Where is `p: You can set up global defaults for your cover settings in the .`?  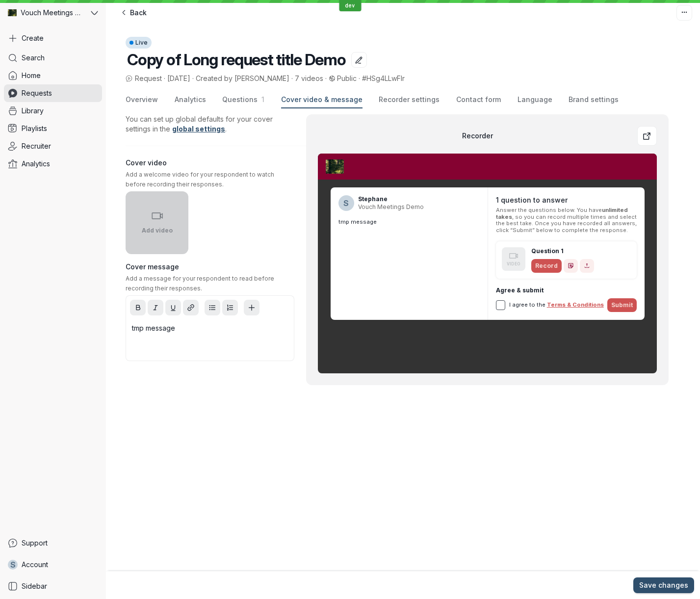
p: You can set up global defaults for your cover settings in the . is located at coordinates (210, 124).